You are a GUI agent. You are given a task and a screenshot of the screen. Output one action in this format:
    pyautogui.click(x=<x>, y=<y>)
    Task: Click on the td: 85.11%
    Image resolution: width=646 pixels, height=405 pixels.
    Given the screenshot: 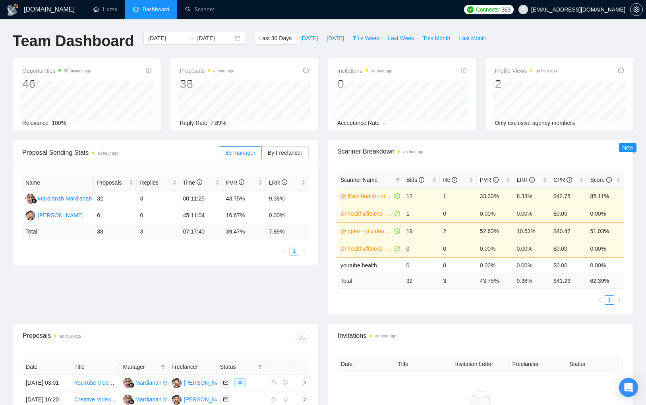 What is the action you would take?
    pyautogui.click(x=605, y=196)
    